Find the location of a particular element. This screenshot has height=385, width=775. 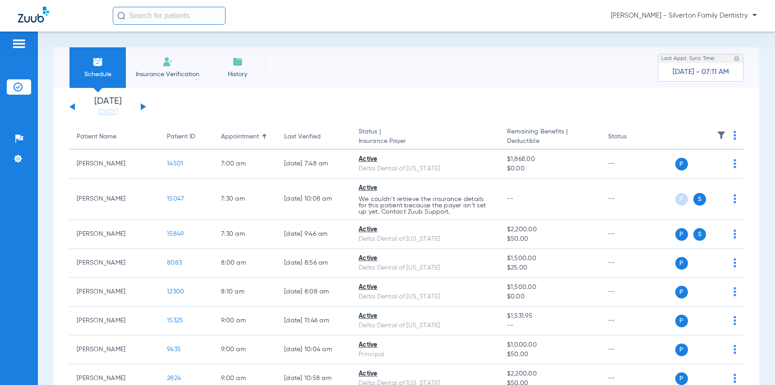

span: 9435 is located at coordinates (174, 349).